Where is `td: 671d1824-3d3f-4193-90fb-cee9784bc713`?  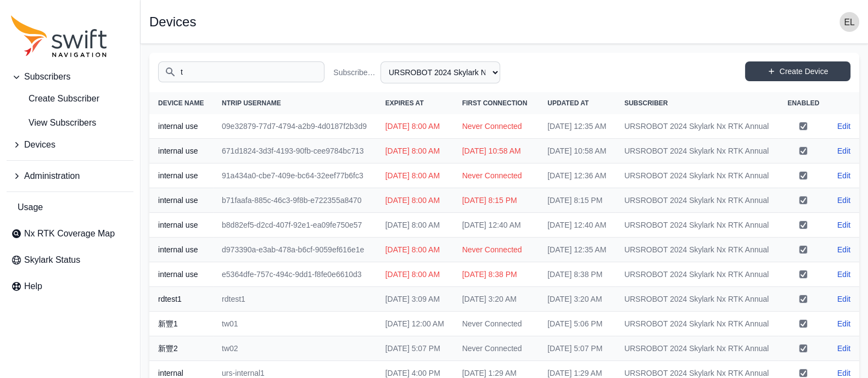
td: 671d1824-3d3f-4193-90fb-cee9784bc713 is located at coordinates (295, 151).